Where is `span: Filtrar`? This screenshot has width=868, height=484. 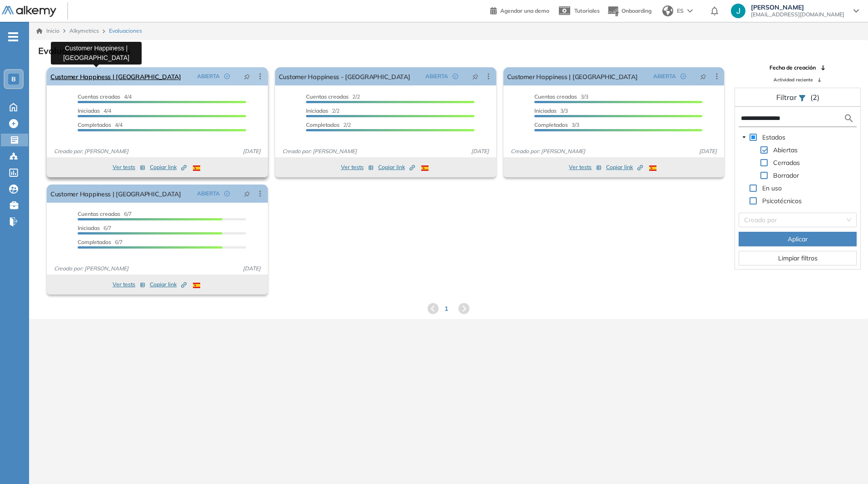
span: Filtrar is located at coordinates (787, 98).